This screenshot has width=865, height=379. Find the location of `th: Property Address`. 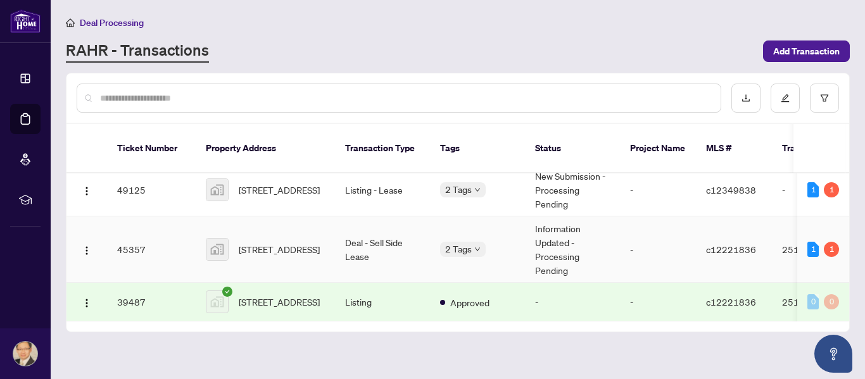

th: Property Address is located at coordinates (265, 149).